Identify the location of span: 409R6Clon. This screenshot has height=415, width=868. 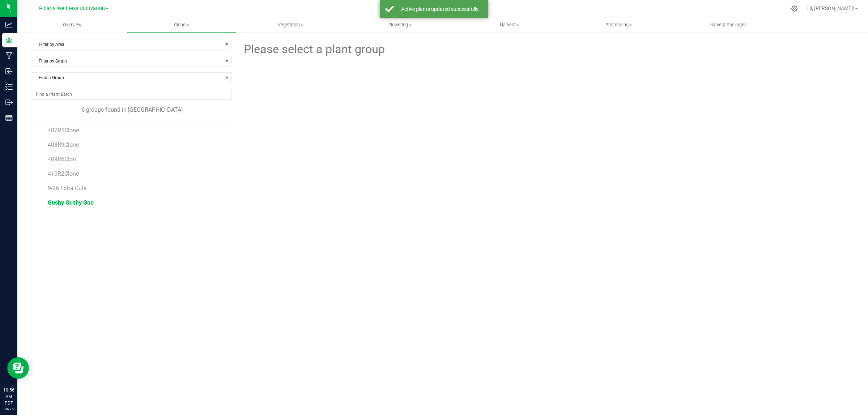
(62, 159).